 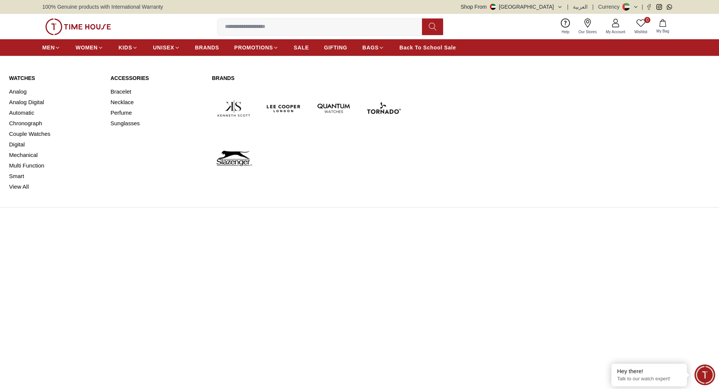 What do you see at coordinates (157, 123) in the screenshot?
I see `a: Sunglasses` at bounding box center [157, 123].